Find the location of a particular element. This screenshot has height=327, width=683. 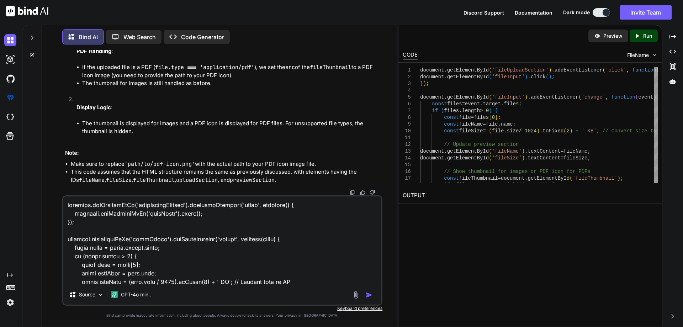

span: 'fileSize' is located at coordinates (506, 158).